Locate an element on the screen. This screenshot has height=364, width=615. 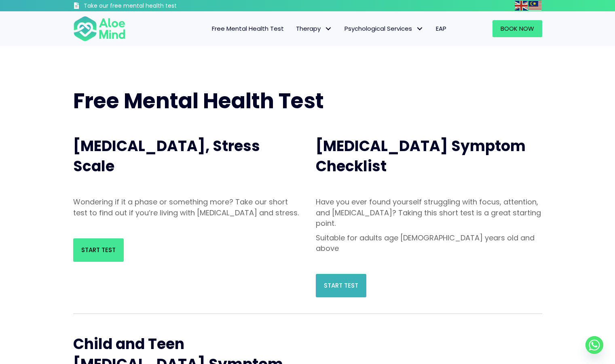
a: Psychological ServicesPsychological Services: submenu is located at coordinates (384, 29).